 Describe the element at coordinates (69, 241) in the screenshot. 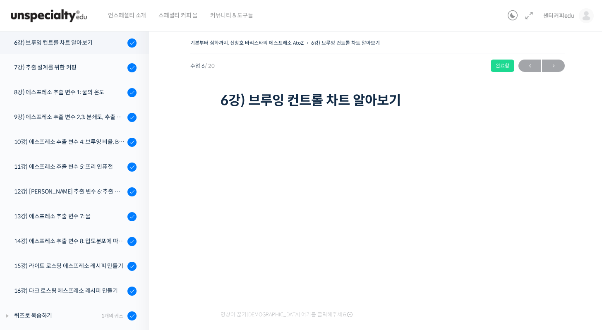

I see `div: 14강) 에스프레소 추출 변수 8: 입도분포에 따른 향미 변화` at that location.